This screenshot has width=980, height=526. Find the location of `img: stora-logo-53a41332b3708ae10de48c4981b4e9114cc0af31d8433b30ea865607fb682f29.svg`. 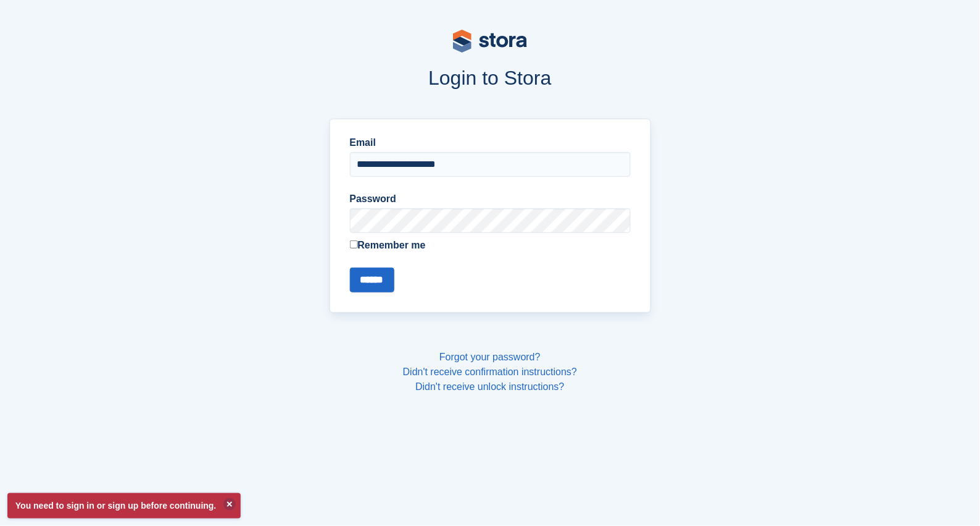

img: stora-logo-53a41332b3708ae10de48c4981b4e9114cc0af31d8433b30ea865607fb682f29.svg is located at coordinates (490, 41).